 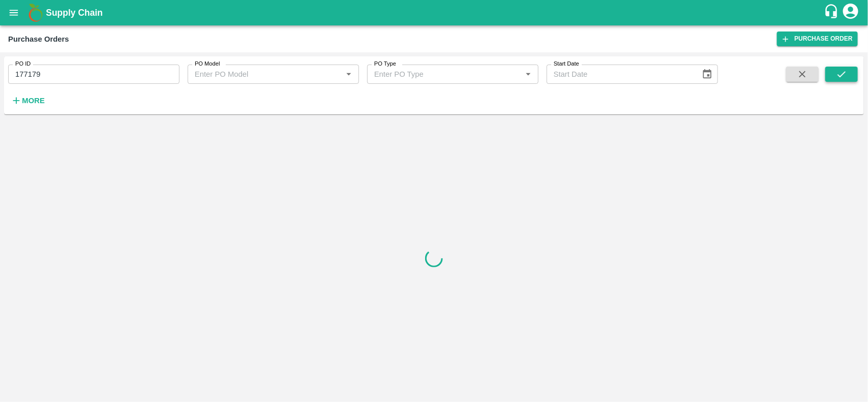 I want to click on button: Choose date, so click(x=708, y=74).